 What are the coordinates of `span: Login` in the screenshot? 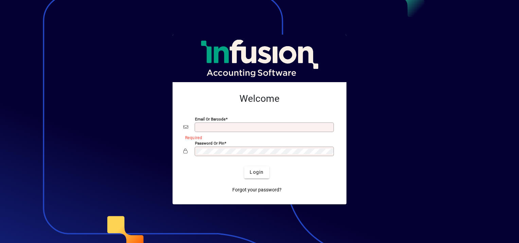 It's located at (256, 172).